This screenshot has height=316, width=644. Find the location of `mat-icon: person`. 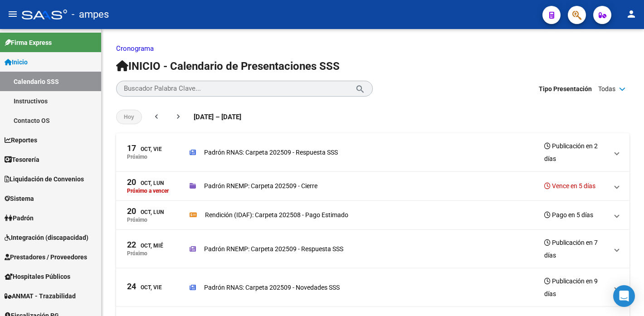

mat-icon: person is located at coordinates (631, 14).